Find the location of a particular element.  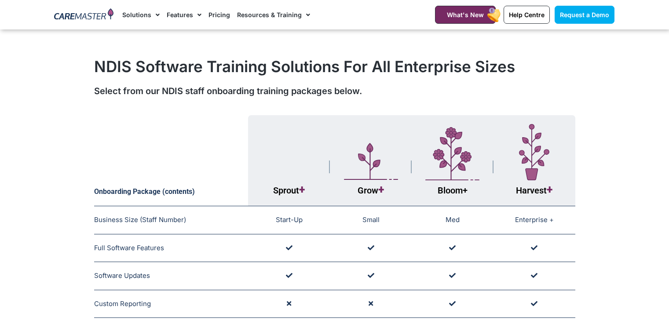

span: Business Size (Staff Number) is located at coordinates (140, 220).